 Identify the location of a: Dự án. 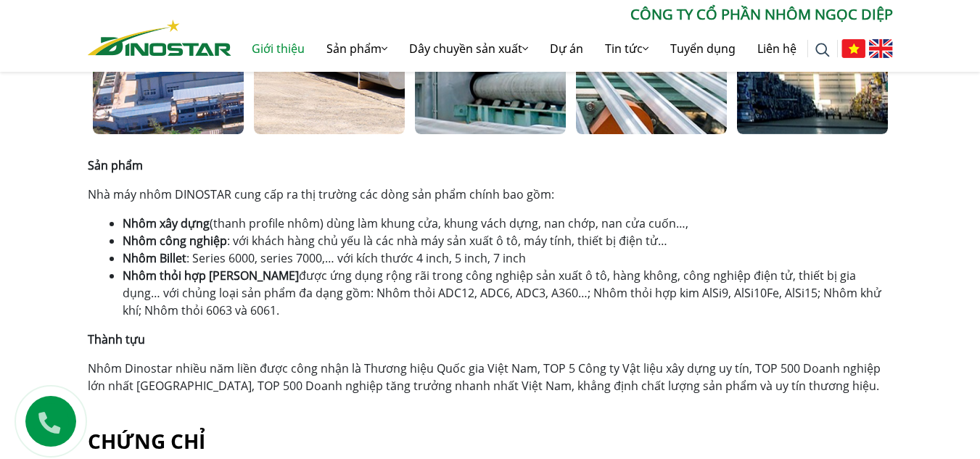
(566, 49).